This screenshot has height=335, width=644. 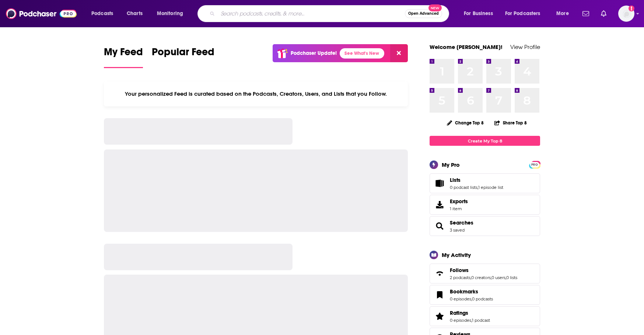 I want to click on span: New, so click(x=435, y=8).